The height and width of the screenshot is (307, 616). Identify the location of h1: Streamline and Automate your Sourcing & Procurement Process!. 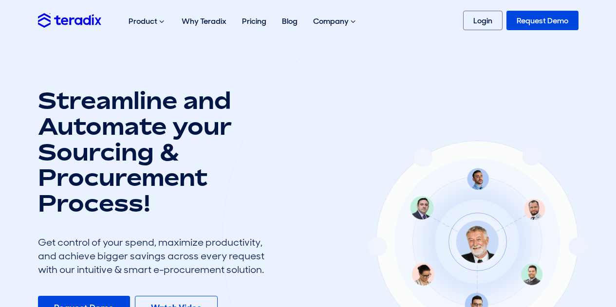
(155, 152).